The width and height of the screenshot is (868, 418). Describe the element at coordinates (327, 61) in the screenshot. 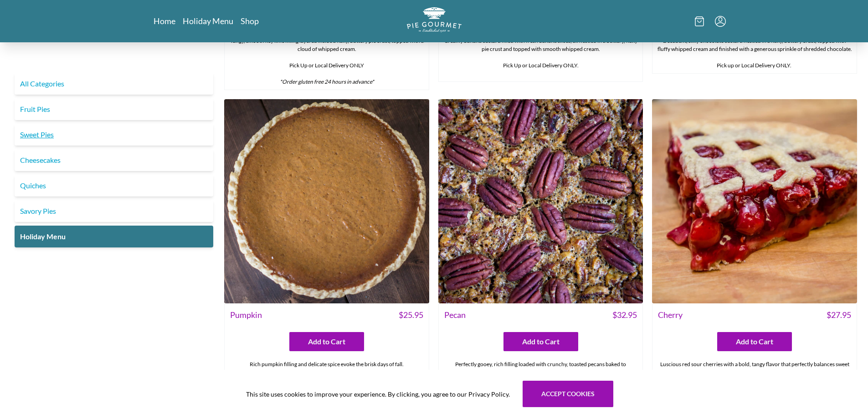

I see `div: Tangy, smooth key lime filling layered inside a flaky, buttery pie crust, topped with a cloud of ...` at that location.